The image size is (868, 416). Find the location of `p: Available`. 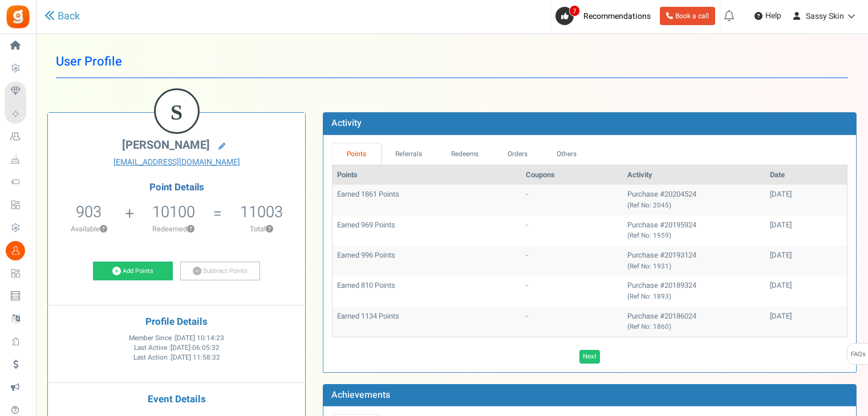

p: Available is located at coordinates (88, 229).